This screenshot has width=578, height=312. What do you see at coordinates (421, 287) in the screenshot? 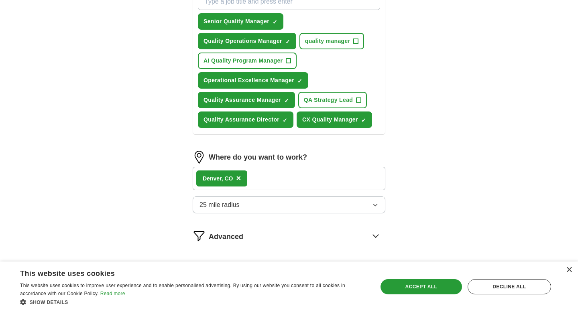
I see `div: Accept all` at bounding box center [421, 287].